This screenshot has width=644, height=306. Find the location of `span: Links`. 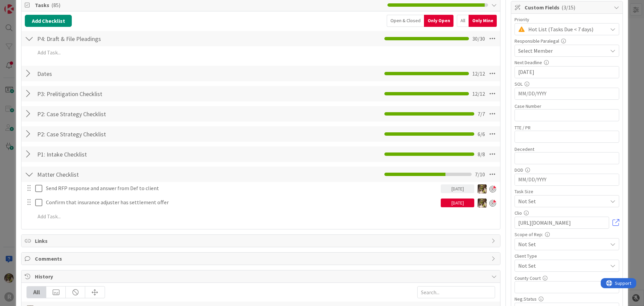

span: Links is located at coordinates (261, 241).